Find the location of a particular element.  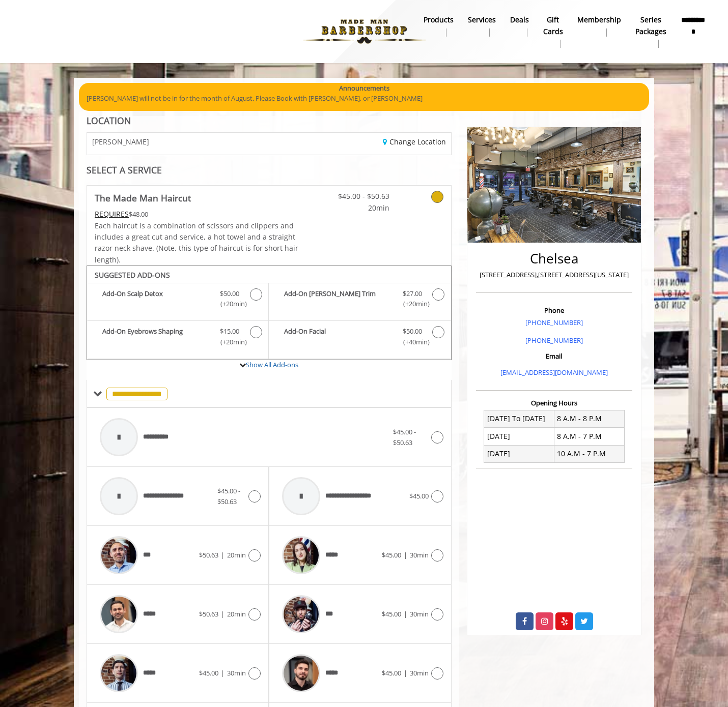

a: Show All Add-ons is located at coordinates (272, 365).